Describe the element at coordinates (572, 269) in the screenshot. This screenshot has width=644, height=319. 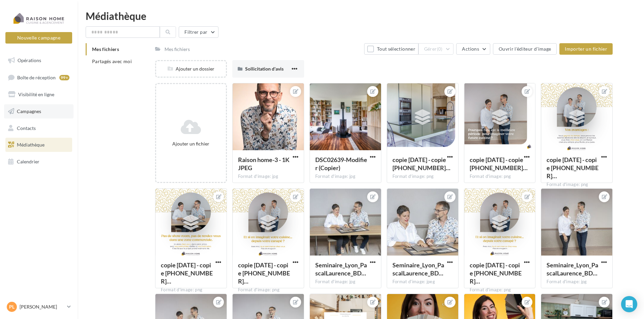
I see `span: Seminaire_Lyon_PascalLaurence_BD_4 - 1K JPEG` at that location.